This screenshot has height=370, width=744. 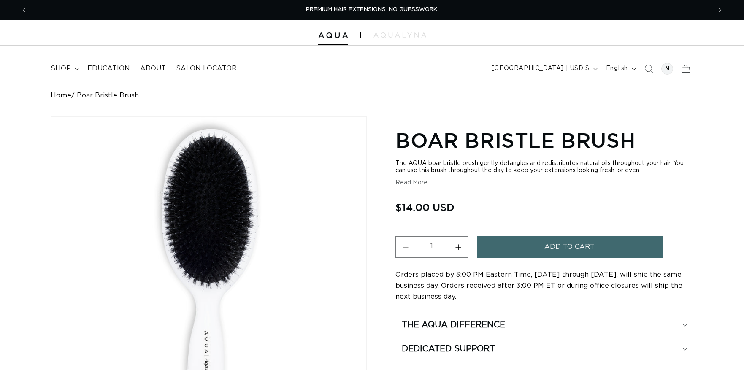 What do you see at coordinates (400, 35) in the screenshot?
I see `img: aqualyna.com` at bounding box center [400, 35].